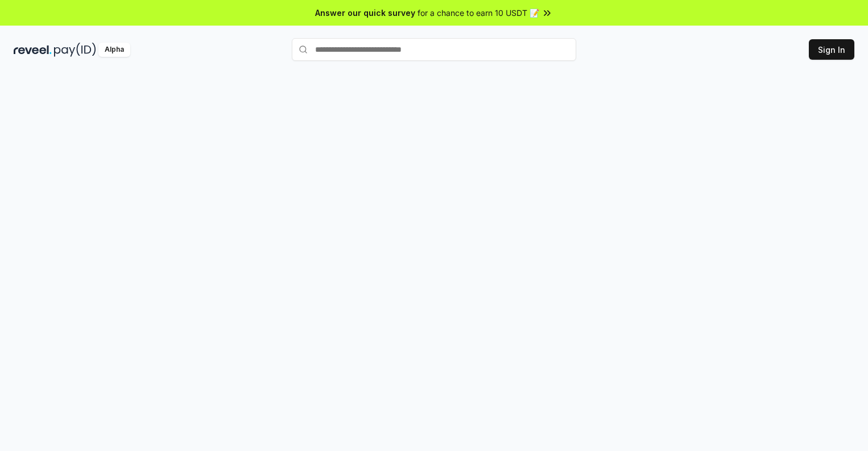  What do you see at coordinates (832, 49) in the screenshot?
I see `button: Sign In` at bounding box center [832, 49].